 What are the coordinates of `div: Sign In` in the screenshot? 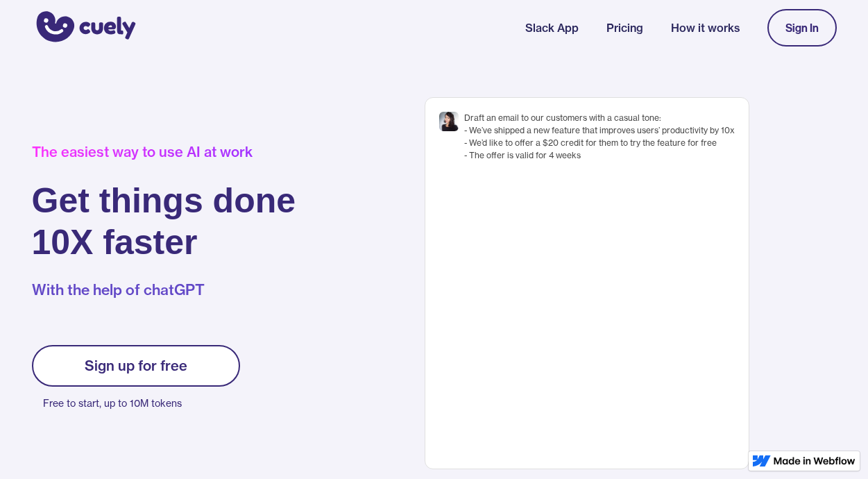 It's located at (802, 28).